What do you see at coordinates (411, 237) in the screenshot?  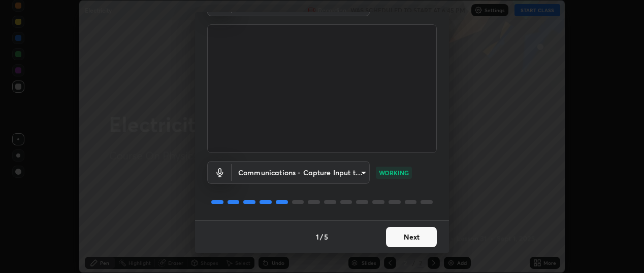 I see `button: Next` at bounding box center [411, 237].